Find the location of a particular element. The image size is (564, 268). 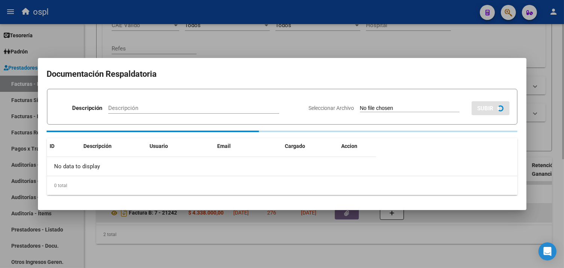

datatable-header-cell: Cargado is located at coordinates (310, 146).